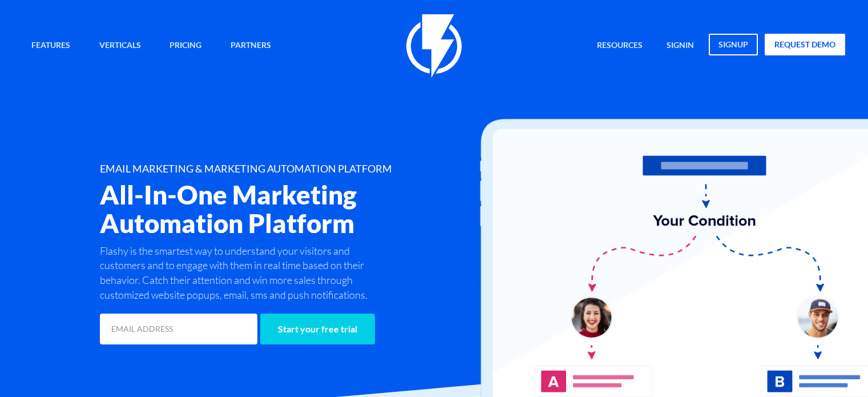 Image resolution: width=868 pixels, height=397 pixels. I want to click on h2: All-In-One Marketing Automation Platform, so click(297, 209).